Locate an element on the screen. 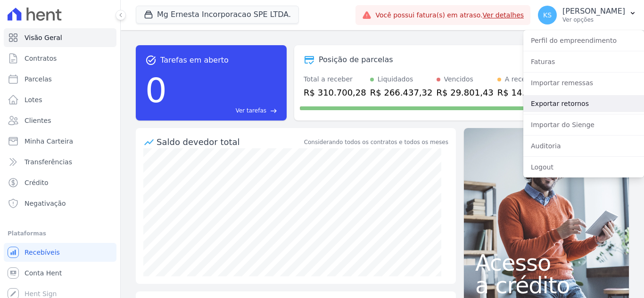  div: Posição de parcelas is located at coordinates (356, 60).